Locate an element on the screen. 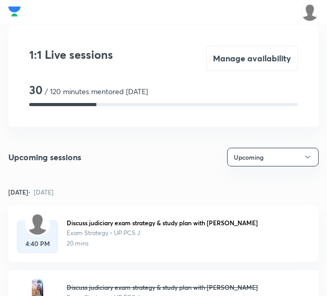 This screenshot has width=327, height=296. img: Shefali Garg is located at coordinates (309, 12).